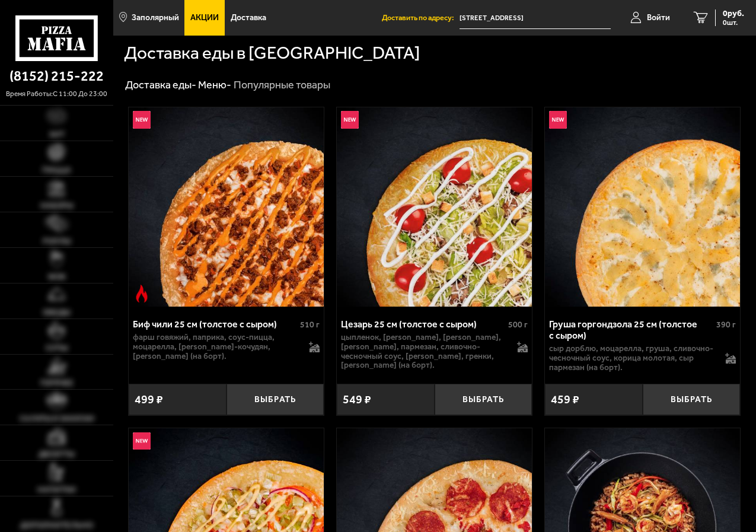 This screenshot has width=756, height=532. I want to click on span: Пицца, so click(56, 170).